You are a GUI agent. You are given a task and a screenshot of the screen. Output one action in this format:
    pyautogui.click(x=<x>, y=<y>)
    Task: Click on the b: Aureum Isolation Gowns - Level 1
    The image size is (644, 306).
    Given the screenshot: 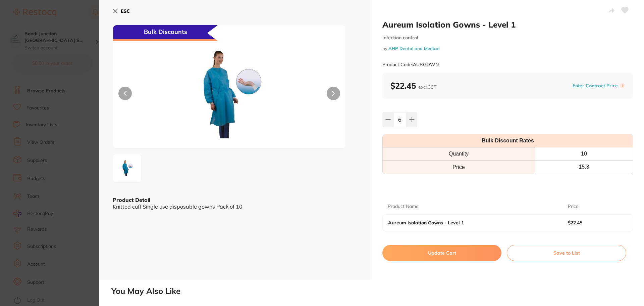 What is the action you would take?
    pyautogui.click(x=469, y=222)
    